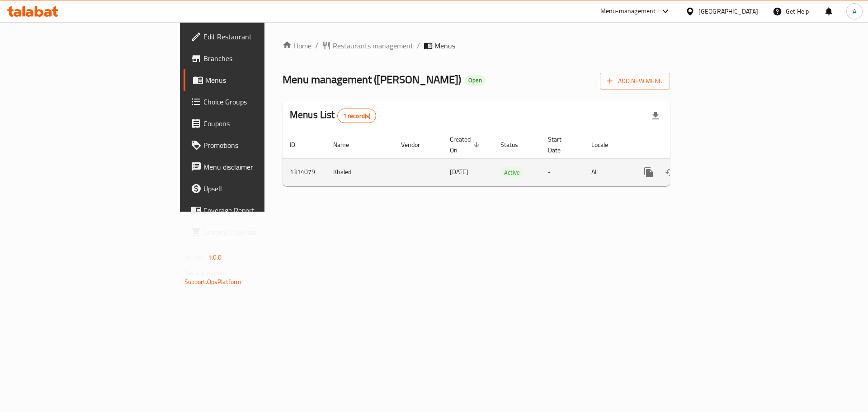 Image resolution: width=868 pixels, height=412 pixels. I want to click on span: Status, so click(515, 144).